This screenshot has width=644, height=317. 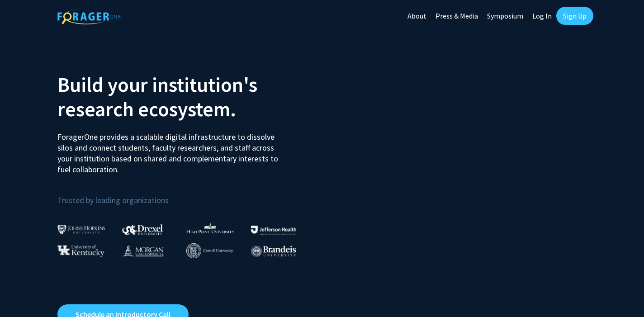 I want to click on img: Brandeis University, so click(x=274, y=251).